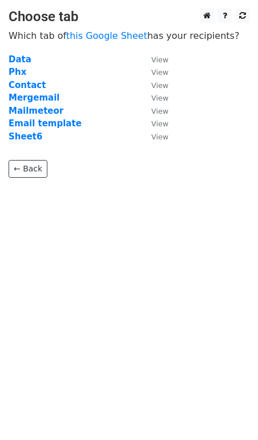  What do you see at coordinates (129, 35) in the screenshot?
I see `p: Which tab of has your recipients?` at bounding box center [129, 35].